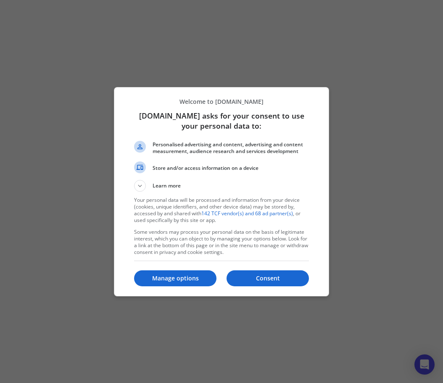  Describe the element at coordinates (175, 278) in the screenshot. I see `p: Manage options` at that location.